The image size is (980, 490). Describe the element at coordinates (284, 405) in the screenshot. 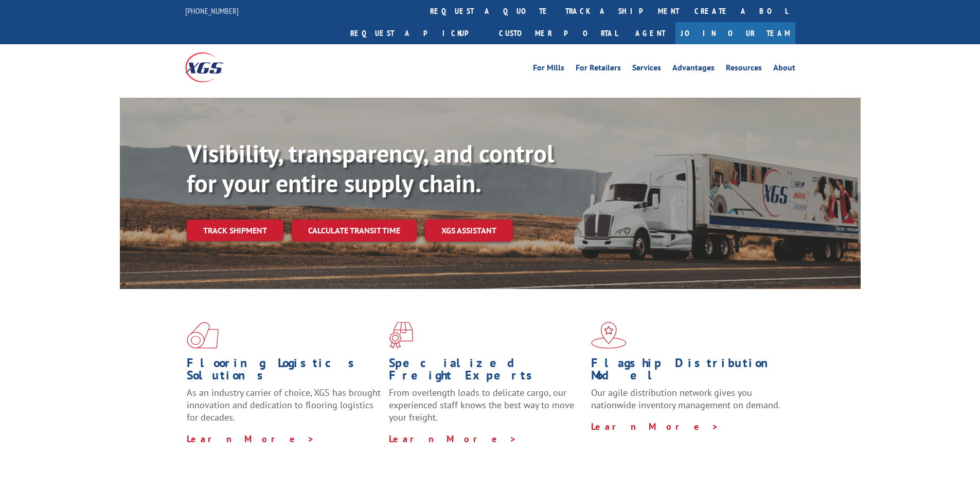

I see `span: As an industry carrier of choice, XGS has brought innovation and dedication to flooring logistics...` at that location.